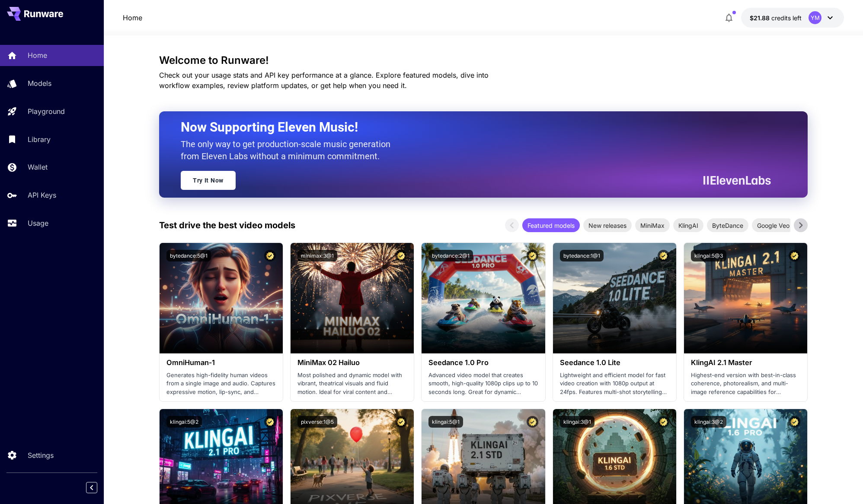 This screenshot has height=504, width=863. I want to click on div: ByteDance, so click(727, 225).